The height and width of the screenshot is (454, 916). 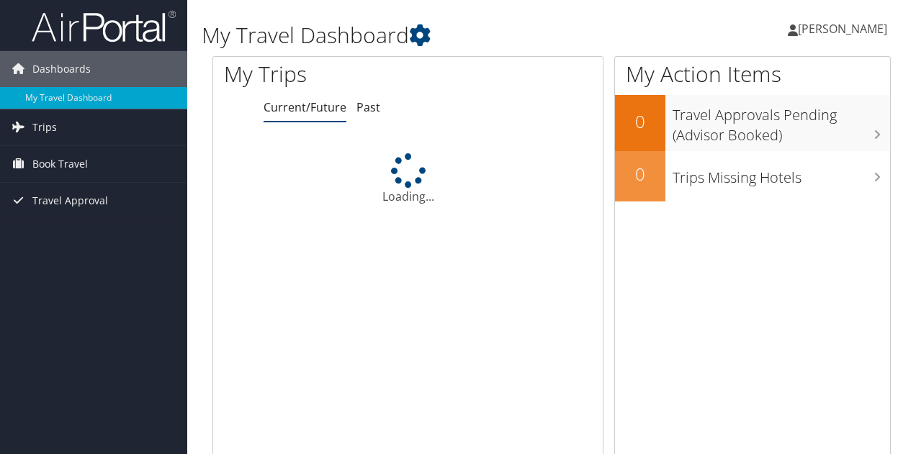 I want to click on span: Travel Approval, so click(x=70, y=201).